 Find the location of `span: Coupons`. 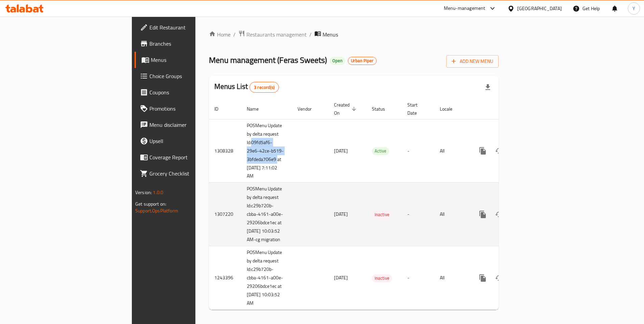

span: Coupons is located at coordinates (191, 92).